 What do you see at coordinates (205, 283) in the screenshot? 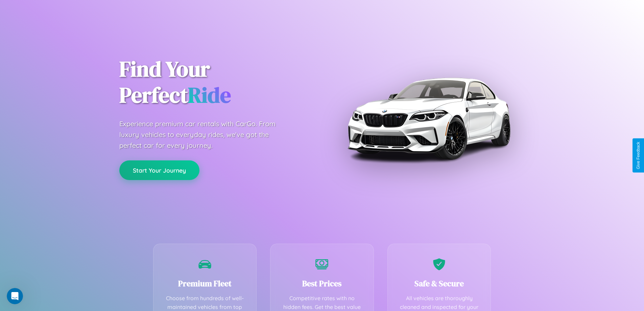
I see `h3: Premium Fleet` at bounding box center [205, 283].